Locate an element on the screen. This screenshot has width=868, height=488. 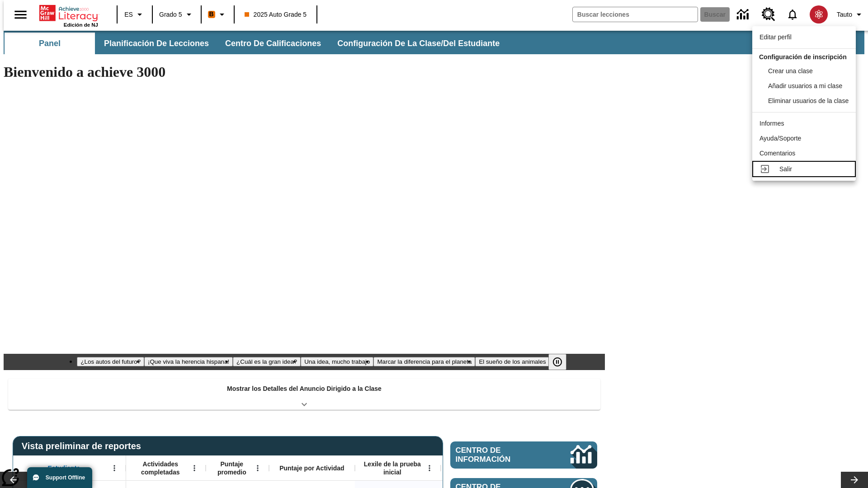
span: Añadir usuarios a mi clase is located at coordinates (805, 86).